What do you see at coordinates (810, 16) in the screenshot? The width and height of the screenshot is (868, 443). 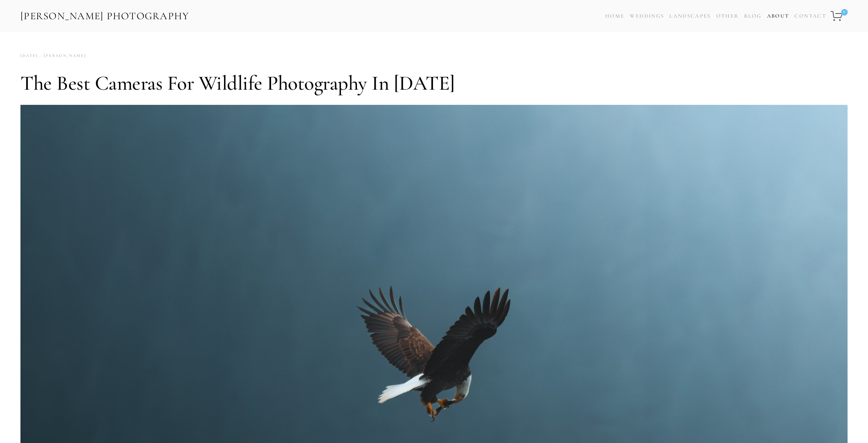 I see `a: Contact` at bounding box center [810, 16].